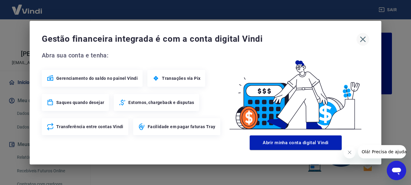 The height and width of the screenshot is (185, 411). Describe the element at coordinates (27, 7) in the screenshot. I see `span: Olá! Precisa de ajuda?` at that location.